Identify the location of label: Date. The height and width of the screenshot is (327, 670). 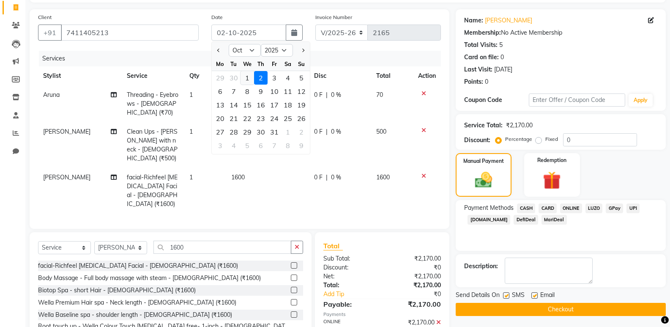
(217, 17).